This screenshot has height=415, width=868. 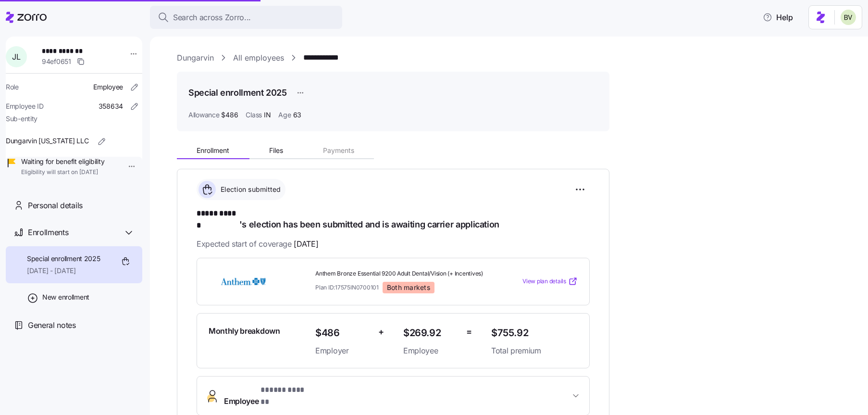 What do you see at coordinates (48, 232) in the screenshot?
I see `span: Enrollments` at bounding box center [48, 232].